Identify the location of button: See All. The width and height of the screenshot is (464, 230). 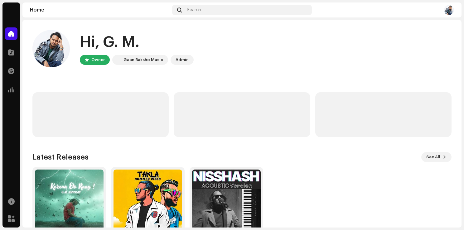
(436, 157).